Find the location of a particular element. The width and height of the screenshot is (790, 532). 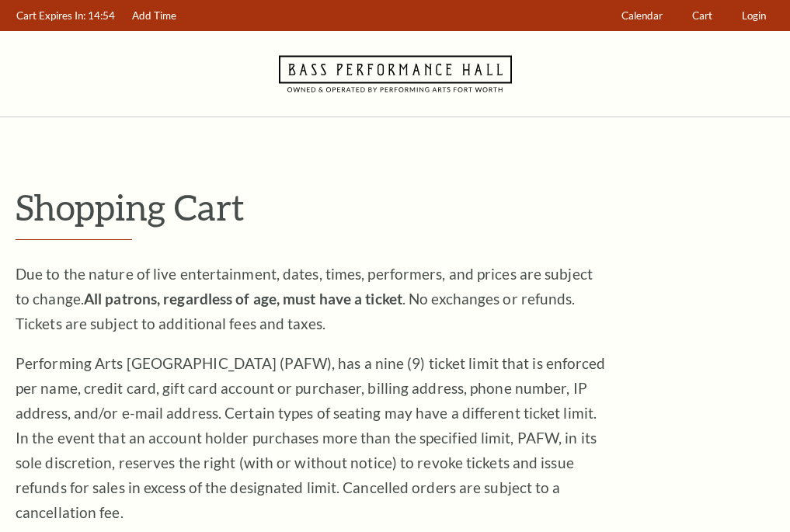

span: Due to the nature of live entertainment, dates, times, performers, and prices are subject to chan... is located at coordinates (304, 298).